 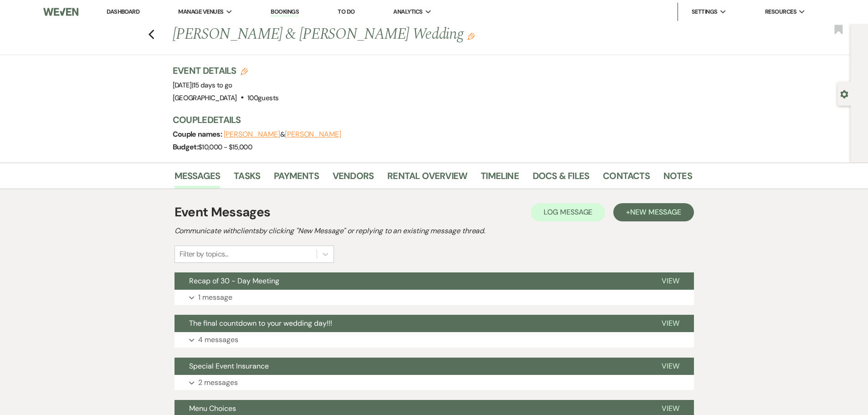 What do you see at coordinates (213, 408) in the screenshot?
I see `span: Menu Choices` at bounding box center [213, 408].